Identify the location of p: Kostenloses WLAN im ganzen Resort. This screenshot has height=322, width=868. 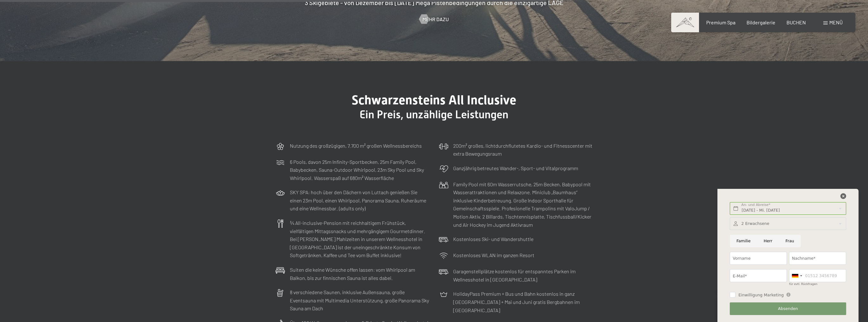
(493, 256).